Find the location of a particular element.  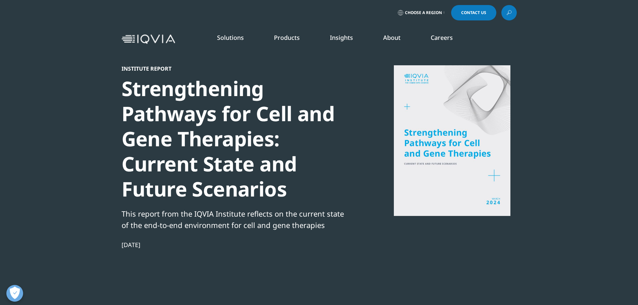

div: Institute Report is located at coordinates (237, 69).